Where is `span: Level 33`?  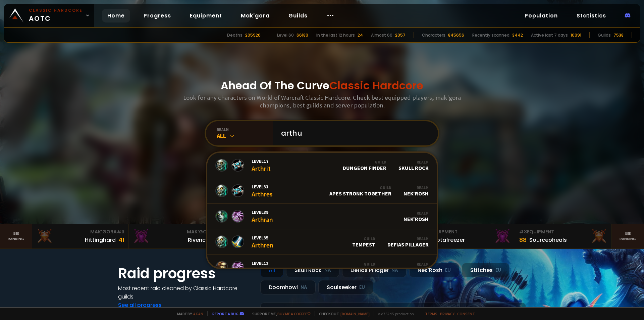 span: Level 33 is located at coordinates (262, 187).